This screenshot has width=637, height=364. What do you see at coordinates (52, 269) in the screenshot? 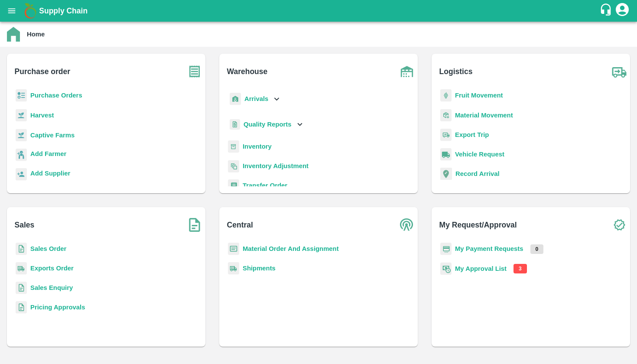
I see `b: Exports Order` at bounding box center [52, 269].